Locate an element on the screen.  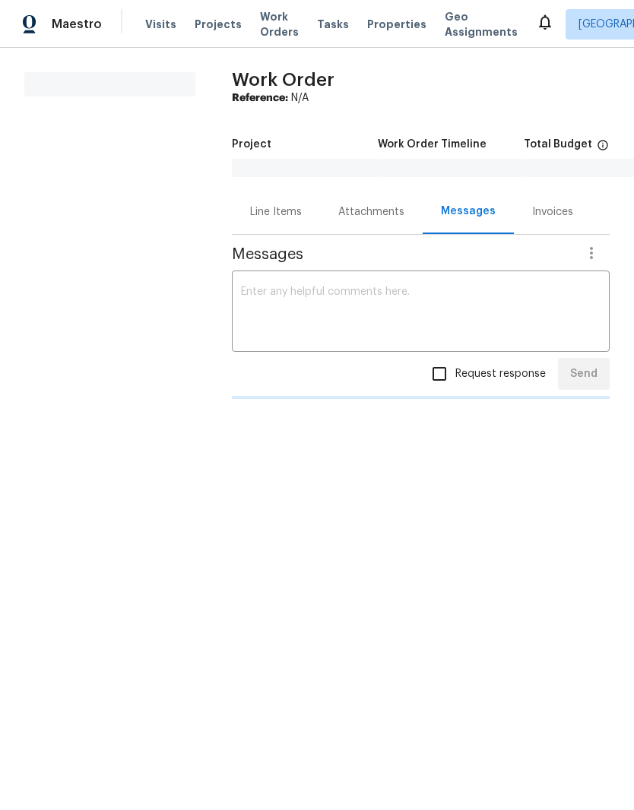
span: Work Order is located at coordinates (283, 80).